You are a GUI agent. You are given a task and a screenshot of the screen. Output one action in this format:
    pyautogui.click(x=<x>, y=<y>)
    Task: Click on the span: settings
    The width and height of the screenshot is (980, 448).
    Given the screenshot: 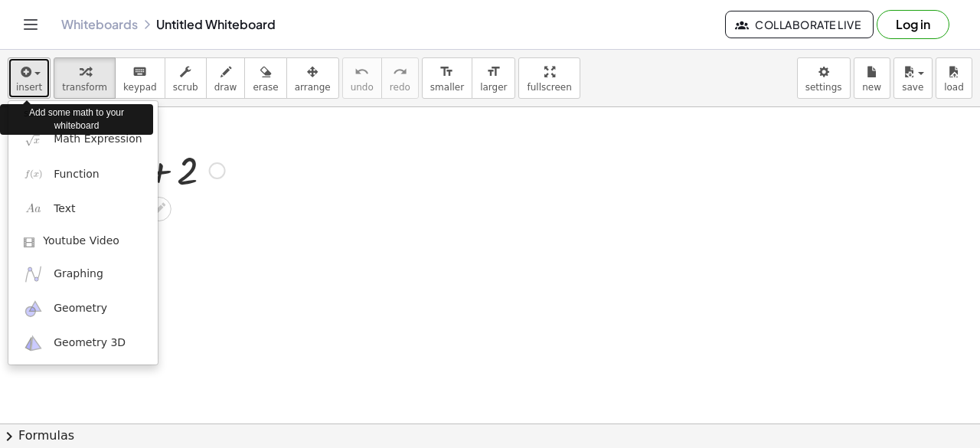 What is the action you would take?
    pyautogui.click(x=824, y=87)
    